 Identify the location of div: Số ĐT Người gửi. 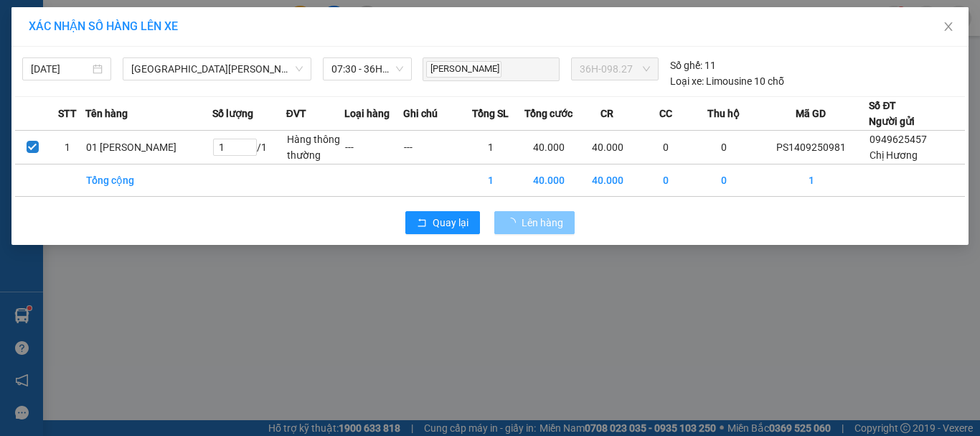
(892, 113).